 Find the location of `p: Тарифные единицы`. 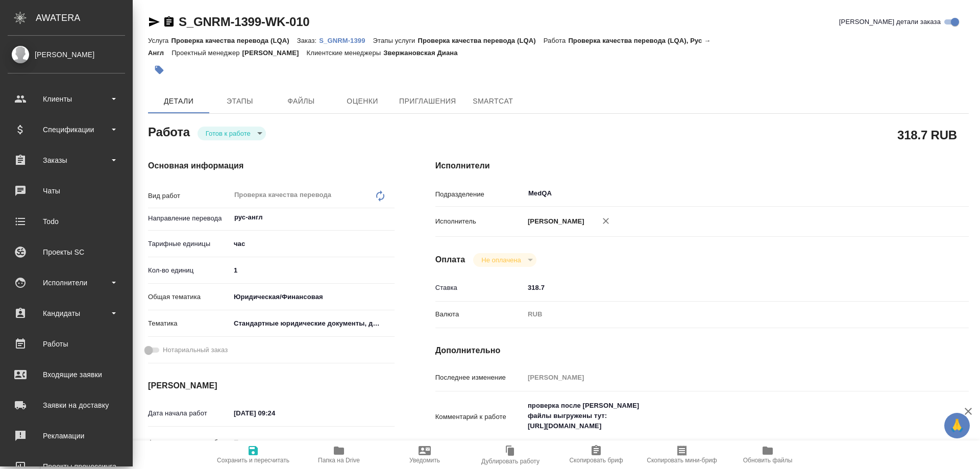

p: Тарифные единицы is located at coordinates (189, 244).